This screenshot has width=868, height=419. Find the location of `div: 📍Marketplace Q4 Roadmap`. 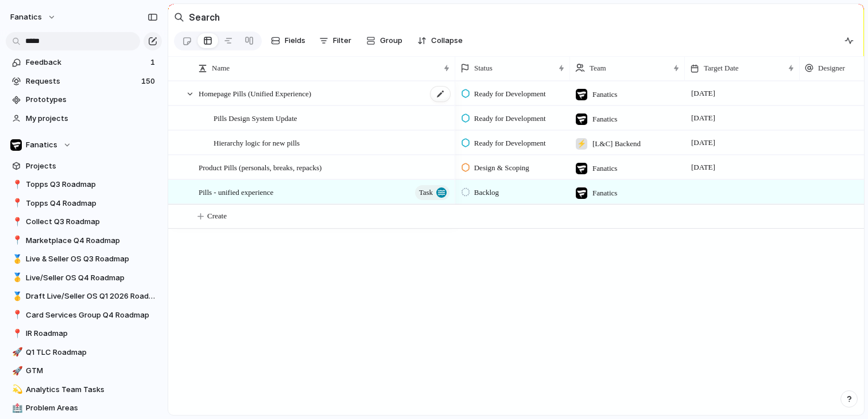

div: 📍Marketplace Q4 Roadmap is located at coordinates (84, 241).